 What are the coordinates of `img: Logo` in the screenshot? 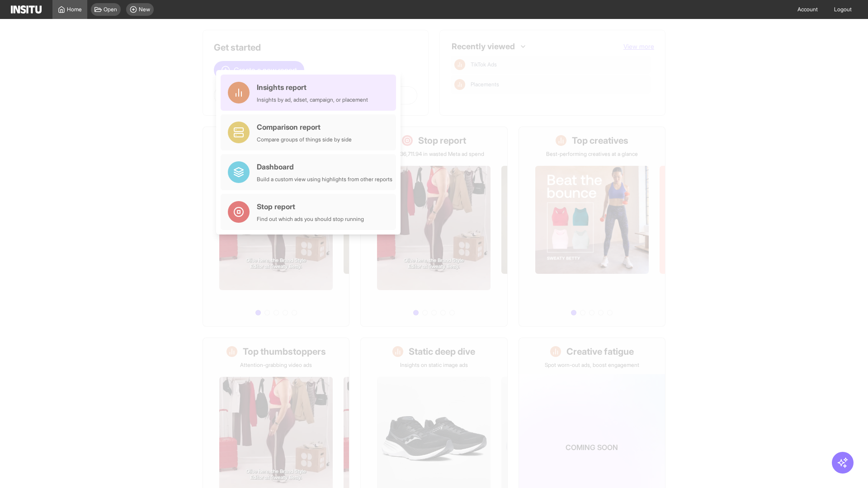 It's located at (26, 10).